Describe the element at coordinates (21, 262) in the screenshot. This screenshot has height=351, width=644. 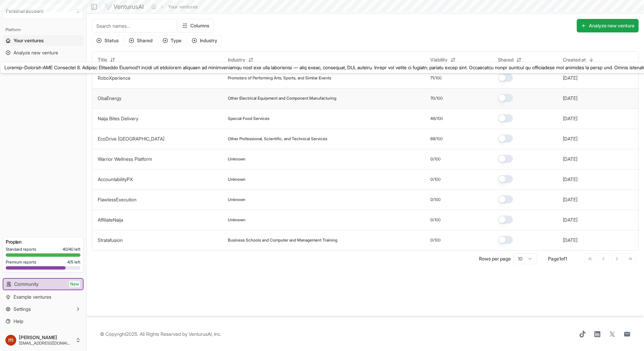
I see `span: Premium reports` at that location.